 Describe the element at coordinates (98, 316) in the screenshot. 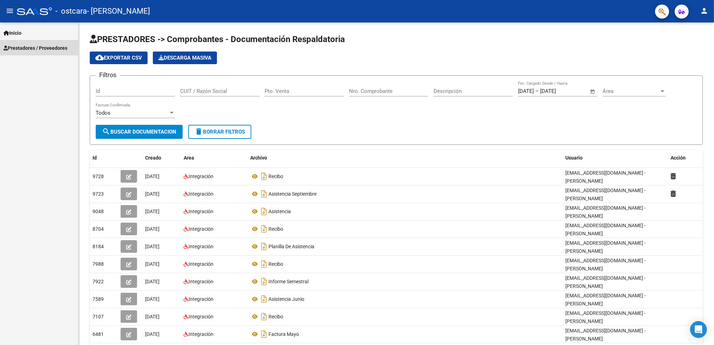

I see `span: 7107` at that location.